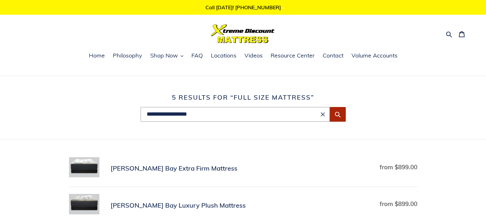 This screenshot has height=222, width=486. I want to click on span: FAQ, so click(197, 56).